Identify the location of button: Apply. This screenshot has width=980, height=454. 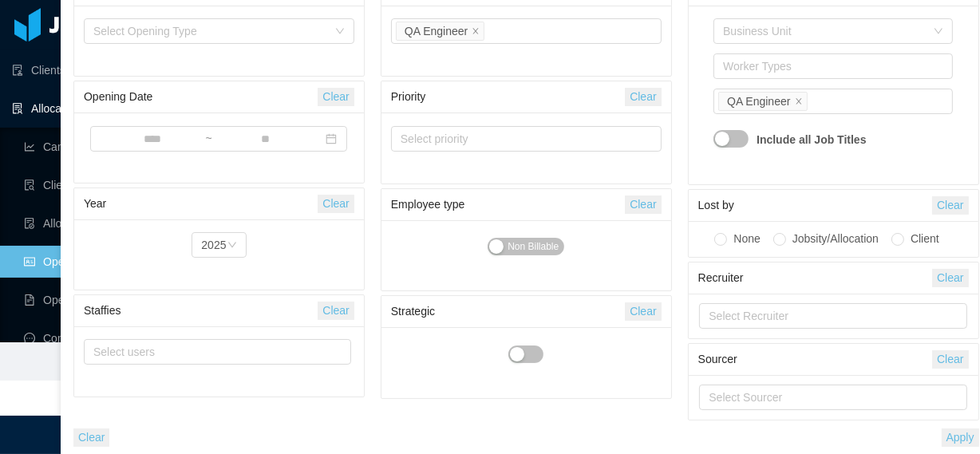
(960, 437).